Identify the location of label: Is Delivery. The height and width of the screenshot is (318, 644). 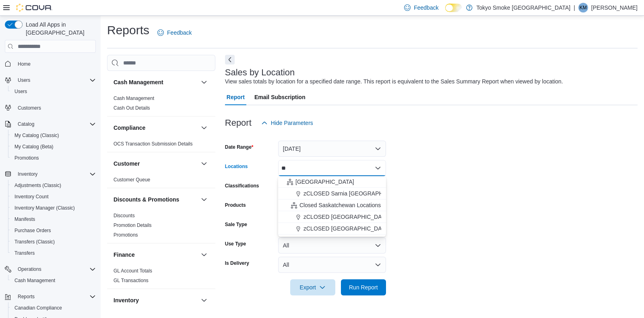
(237, 263).